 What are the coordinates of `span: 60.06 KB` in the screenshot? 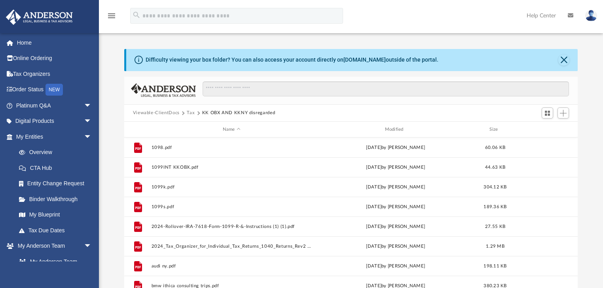 It's located at (495, 147).